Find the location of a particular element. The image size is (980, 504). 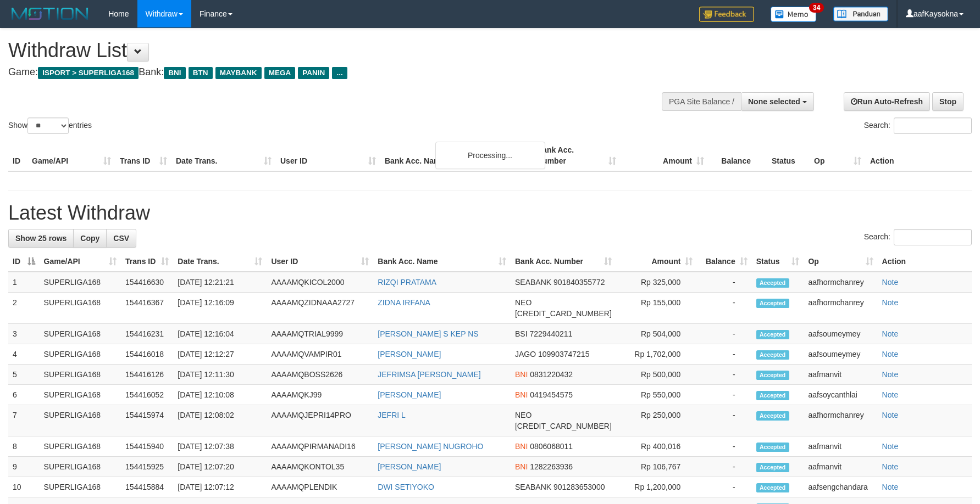

th: Date Trans. is located at coordinates (224, 156).